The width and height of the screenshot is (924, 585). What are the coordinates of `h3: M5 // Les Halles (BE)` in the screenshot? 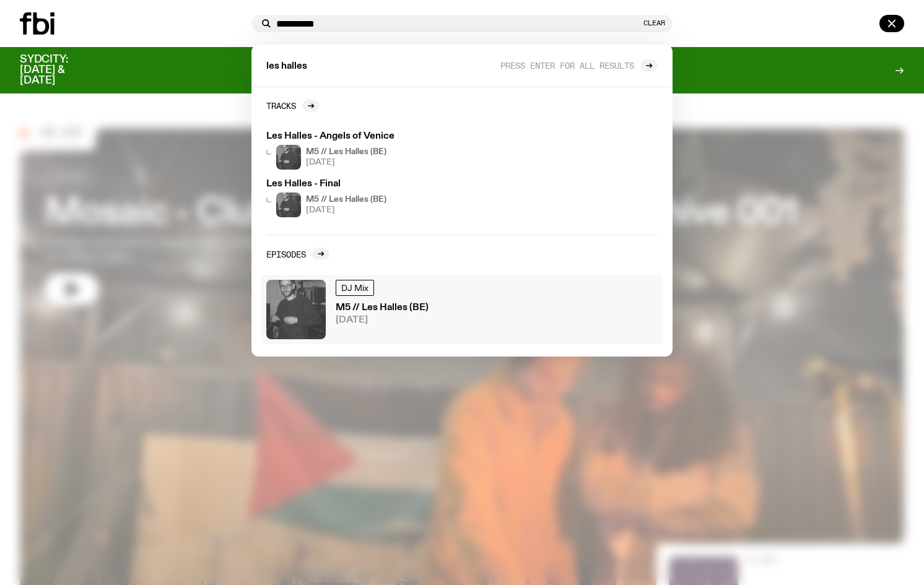 It's located at (382, 308).